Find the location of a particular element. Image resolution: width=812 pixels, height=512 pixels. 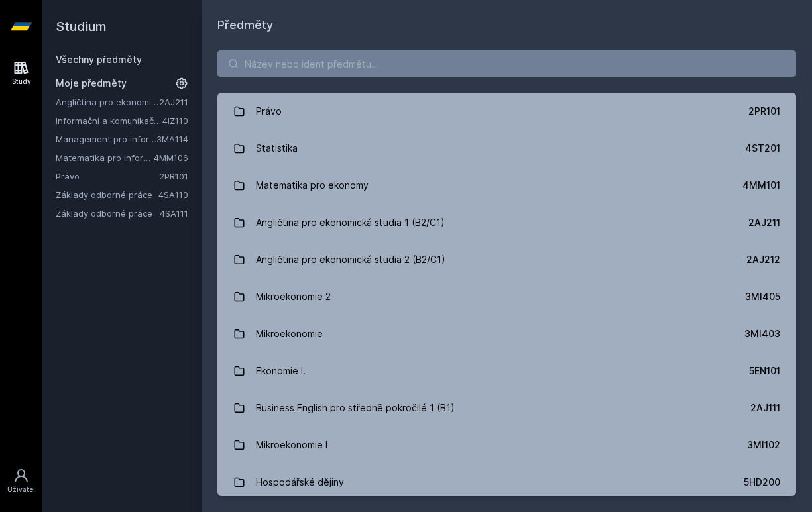

a: Angličtina pro ekonomická studia 1 (B2/C1) is located at coordinates (107, 102).